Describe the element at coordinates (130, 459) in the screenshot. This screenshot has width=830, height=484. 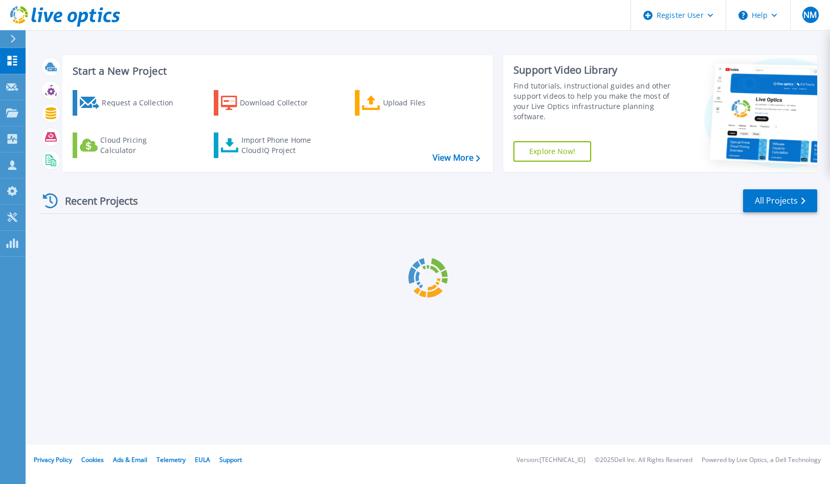
I see `a: Ads & Email` at that location.